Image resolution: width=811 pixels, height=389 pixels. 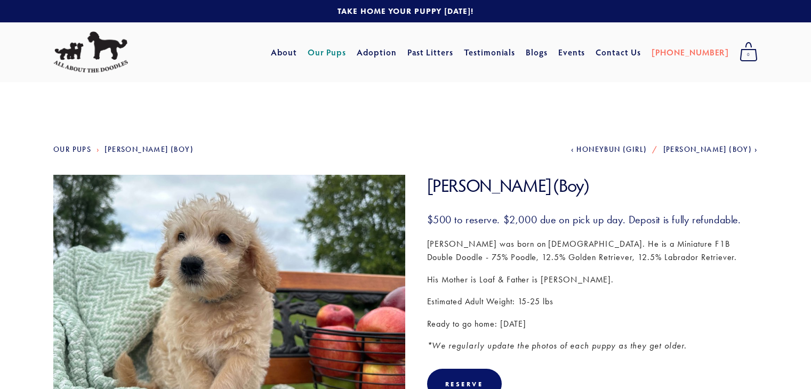 What do you see at coordinates (572, 52) in the screenshot?
I see `a: Events` at bounding box center [572, 52].